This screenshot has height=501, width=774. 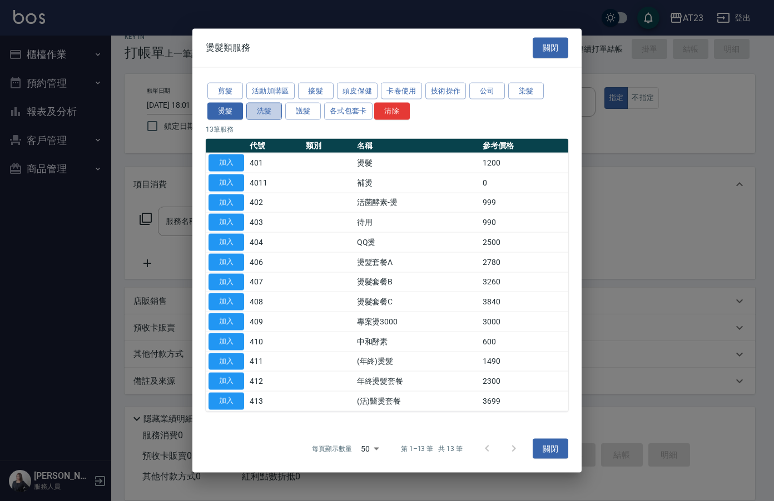 What do you see at coordinates (357, 91) in the screenshot?
I see `button: 頭皮保健` at bounding box center [357, 91].